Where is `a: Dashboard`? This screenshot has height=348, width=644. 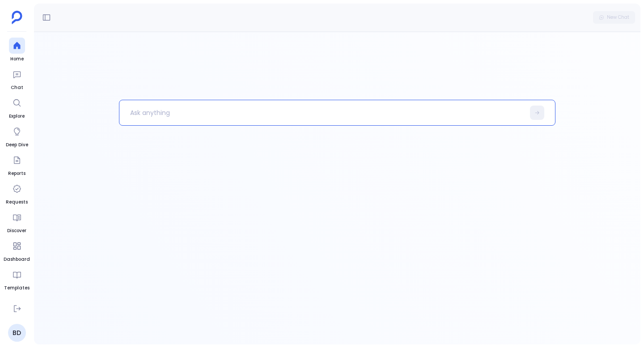 a: Dashboard is located at coordinates (17, 250).